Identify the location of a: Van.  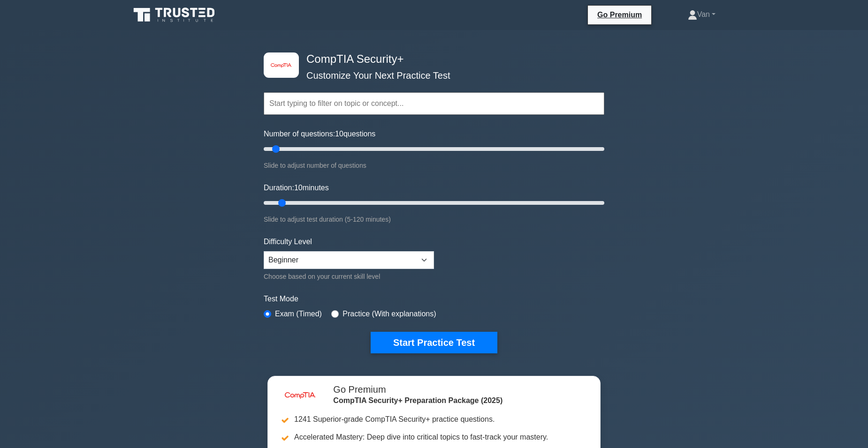
(701, 15).